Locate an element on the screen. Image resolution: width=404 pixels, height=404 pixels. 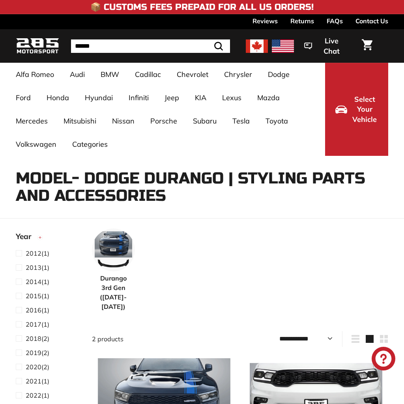
a: Mercedes is located at coordinates (32, 121).